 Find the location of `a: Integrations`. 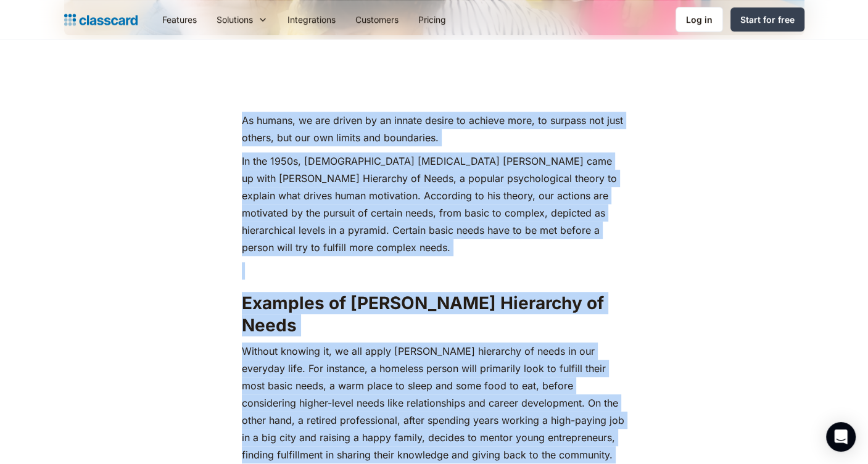

a: Integrations is located at coordinates (312, 19).